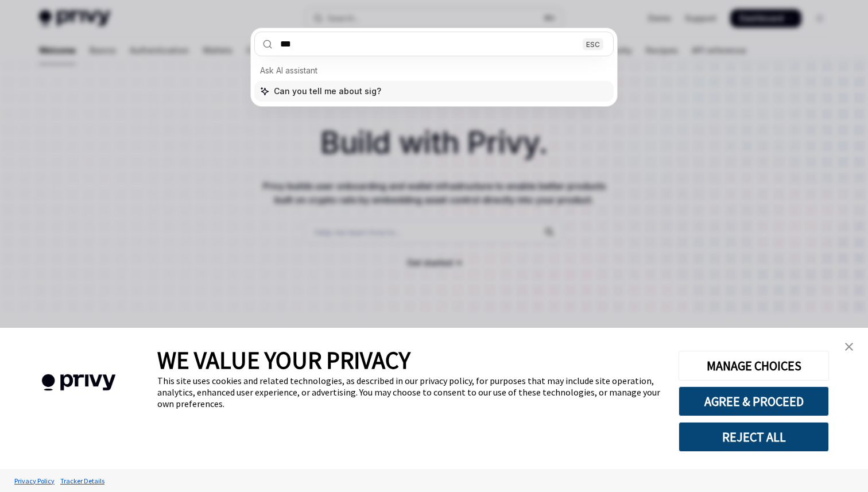 This screenshot has height=492, width=868. What do you see at coordinates (409, 392) in the screenshot?
I see `div: This site uses cookies and related technologies, as described in our privacy policy, for purposes...` at bounding box center [409, 392].